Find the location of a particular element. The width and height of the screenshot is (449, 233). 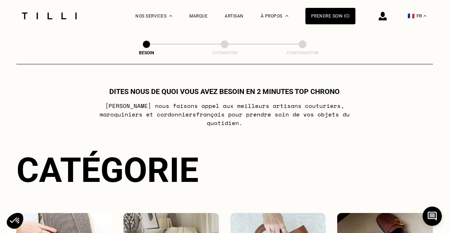

a: Marque is located at coordinates (198, 16).